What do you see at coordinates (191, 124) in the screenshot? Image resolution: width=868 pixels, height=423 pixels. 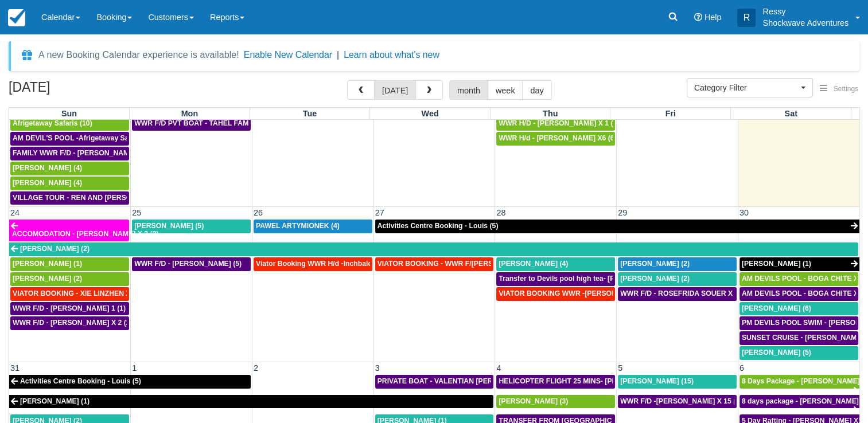 I see `a: WWR F/D PVT BOAT - TAHEL FAMILY x 5 (1)` at bounding box center [191, 124].